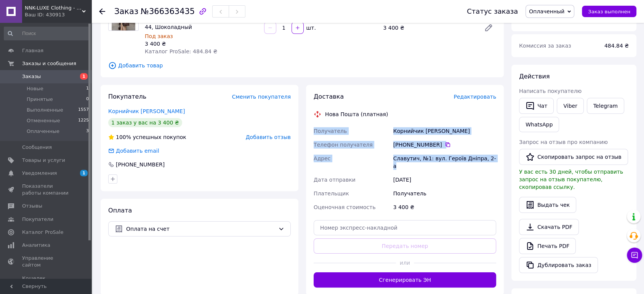  Describe the element at coordinates (574, 157) in the screenshot. I see `button: Скопировать запрос на отзыв` at that location.